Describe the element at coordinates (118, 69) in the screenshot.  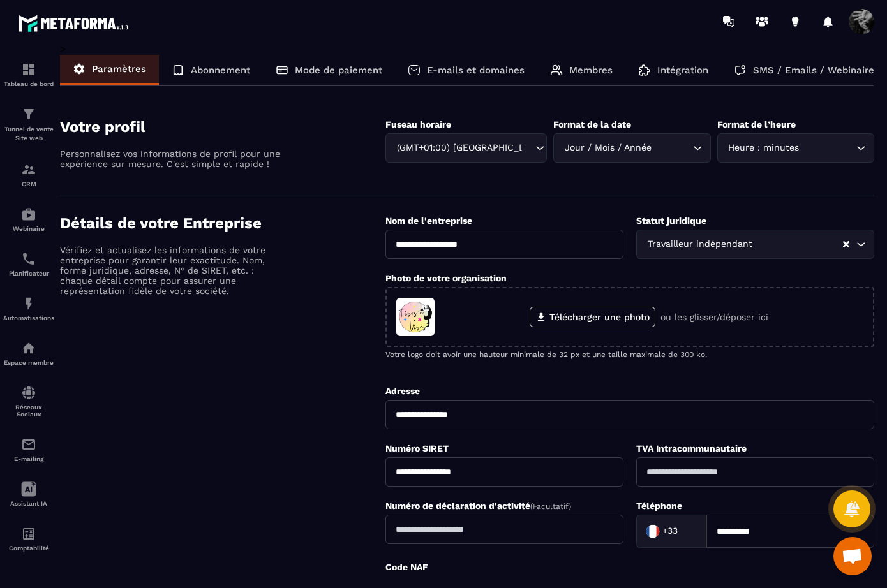
I see `p: Paramètres` at that location.